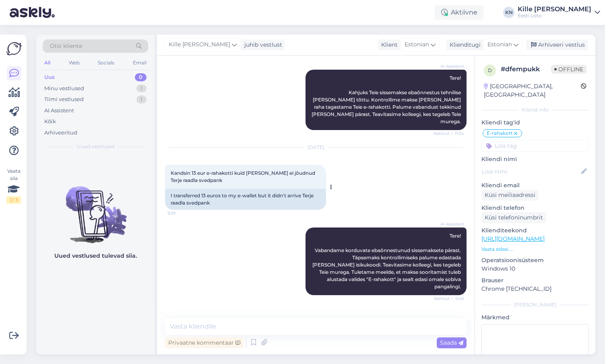  I want to click on span: E-rahakott, so click(499, 133).